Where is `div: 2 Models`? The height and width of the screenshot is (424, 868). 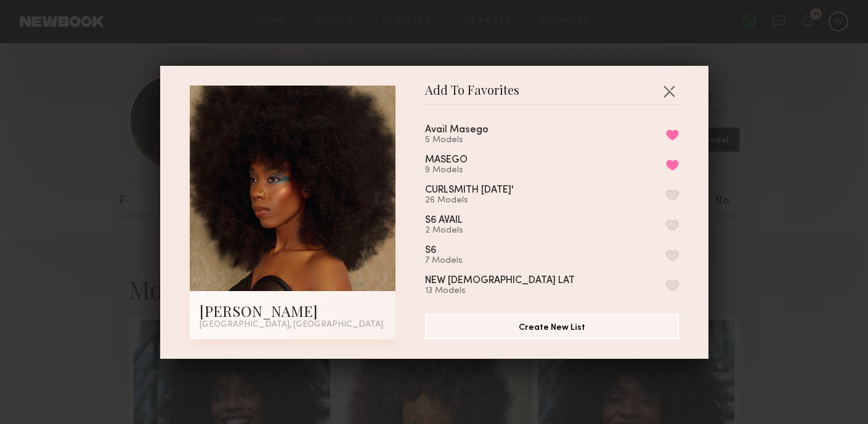 div: 2 Models is located at coordinates (458, 231).